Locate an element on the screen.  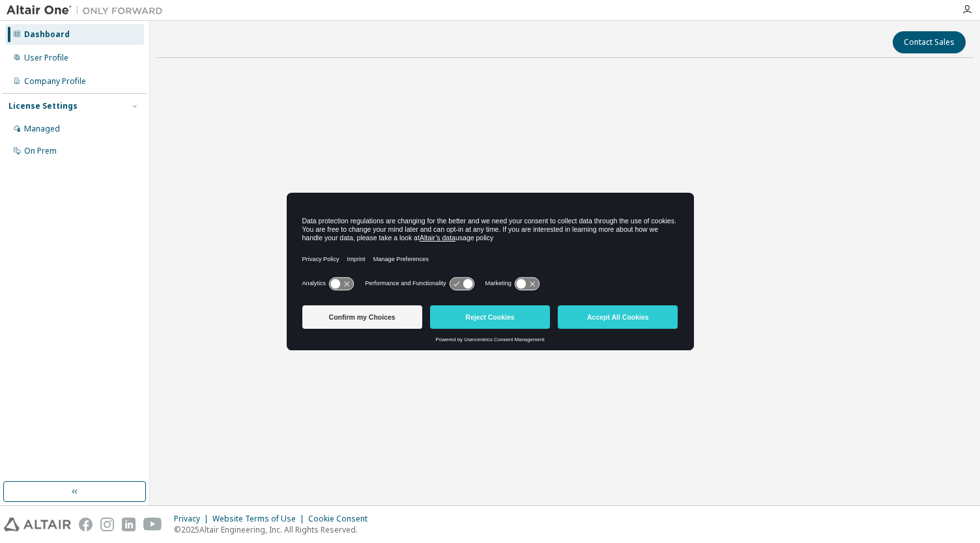
div: Managed is located at coordinates (42, 129).